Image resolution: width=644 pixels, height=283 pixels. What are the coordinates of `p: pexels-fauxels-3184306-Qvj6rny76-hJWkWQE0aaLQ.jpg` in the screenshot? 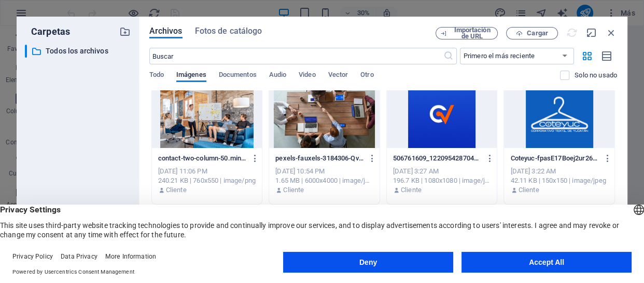 It's located at (319, 158).